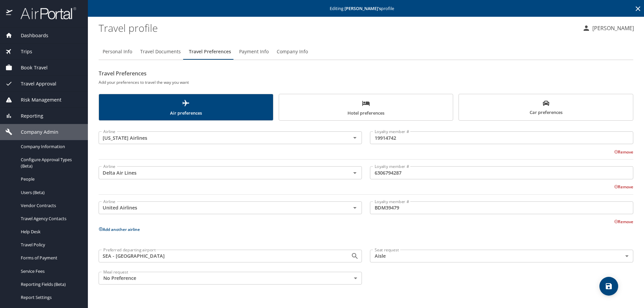  What do you see at coordinates (366, 52) in the screenshot?
I see `div: Profile` at bounding box center [366, 52].